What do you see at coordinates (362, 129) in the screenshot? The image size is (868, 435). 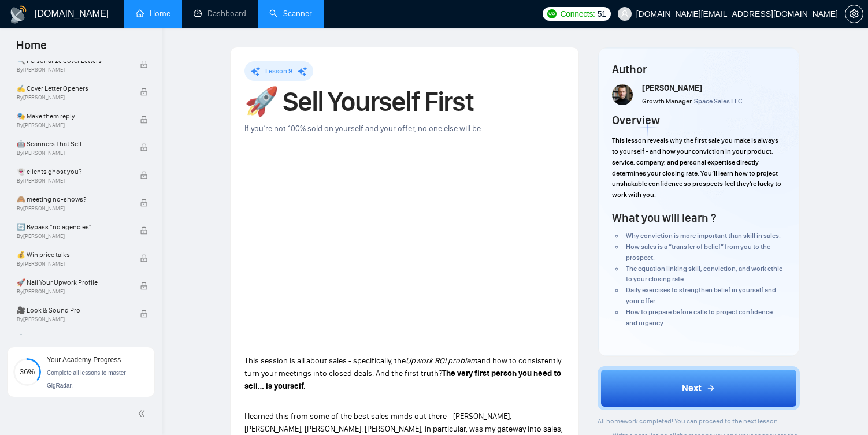 I see `span: If you’re not 100% sold on yourself and your offer, no one else will be` at bounding box center [362, 129].